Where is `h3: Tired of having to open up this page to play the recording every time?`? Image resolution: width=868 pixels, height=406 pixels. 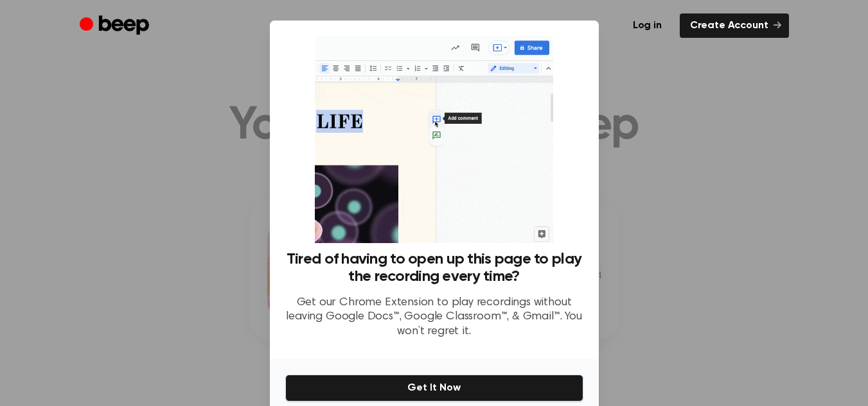
h3: Tired of having to open up this page to play the recording every time? is located at coordinates (434, 268).